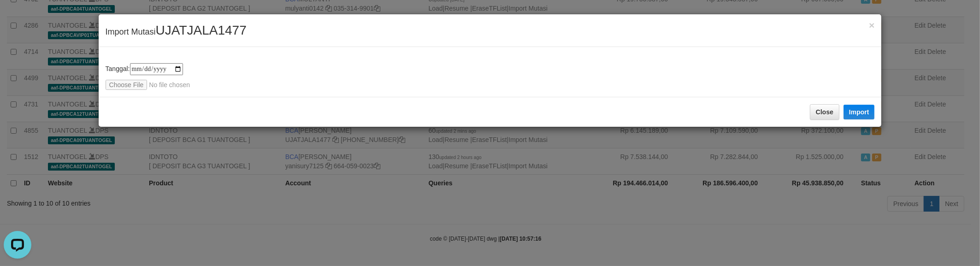  Describe the element at coordinates (490, 76) in the screenshot. I see `div: Tanggal:` at that location.